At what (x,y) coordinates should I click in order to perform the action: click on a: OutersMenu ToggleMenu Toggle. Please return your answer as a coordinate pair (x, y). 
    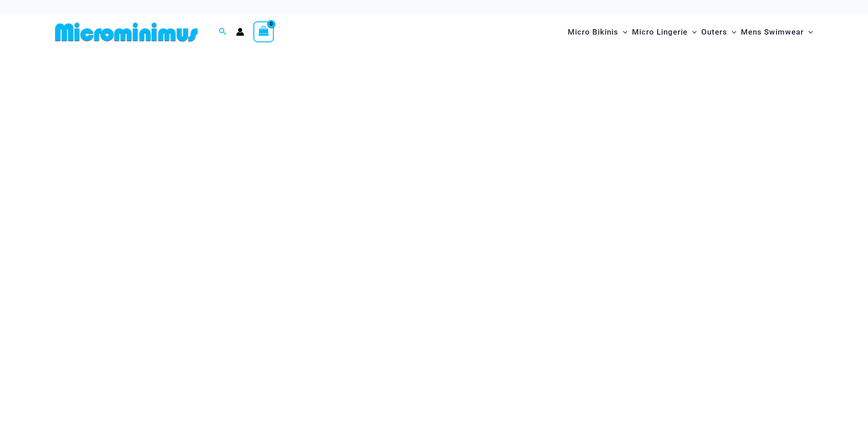
    Looking at the image, I should click on (718, 32).